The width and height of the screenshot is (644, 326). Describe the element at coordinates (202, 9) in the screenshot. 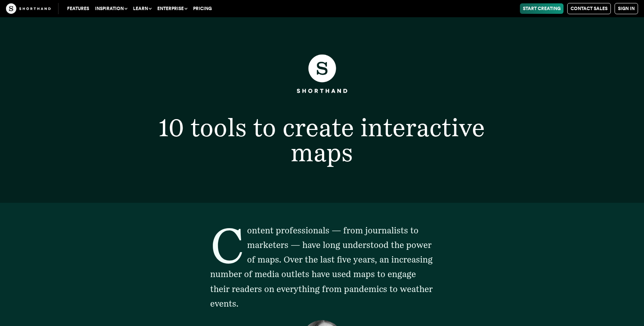

I see `a: Pricing` at that location.